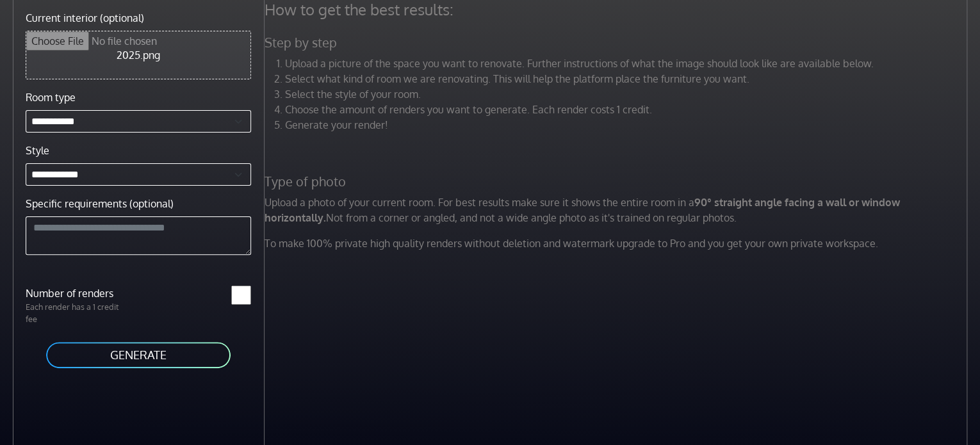  What do you see at coordinates (618, 181) in the screenshot?
I see `h5: Type of photo` at bounding box center [618, 181].